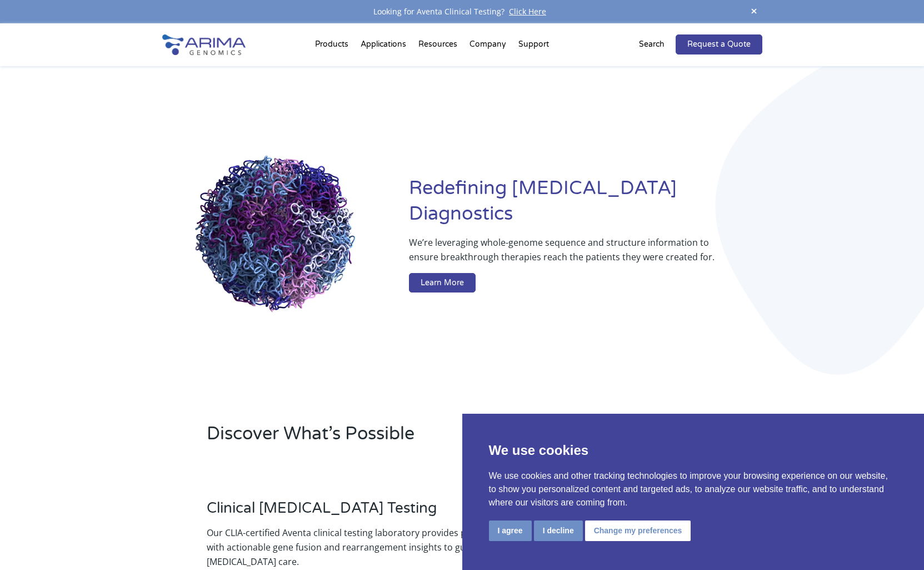 This screenshot has width=924, height=570. I want to click on img: Arima-Genomics-logo, so click(204, 44).